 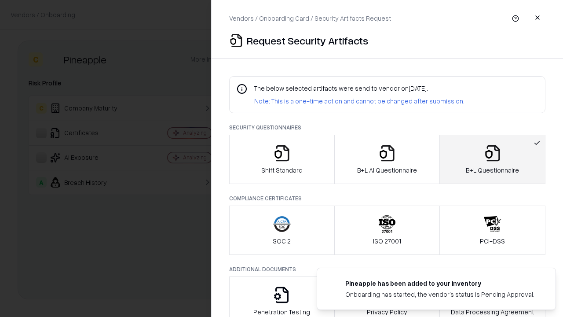 What do you see at coordinates (387, 198) in the screenshot?
I see `p: Compliance Certificates` at bounding box center [387, 198].